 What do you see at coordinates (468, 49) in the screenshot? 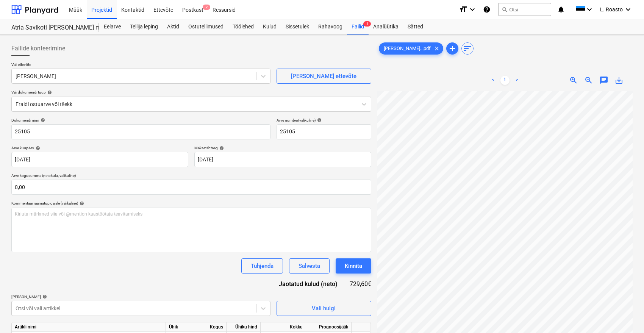
I see `span: sort` at bounding box center [468, 49].